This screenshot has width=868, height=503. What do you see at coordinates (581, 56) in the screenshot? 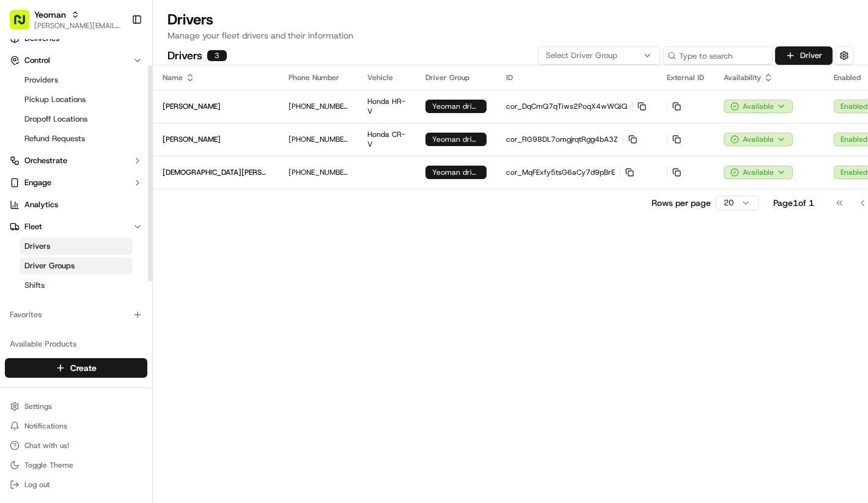
I see `span: Select Driver Group` at bounding box center [581, 56].